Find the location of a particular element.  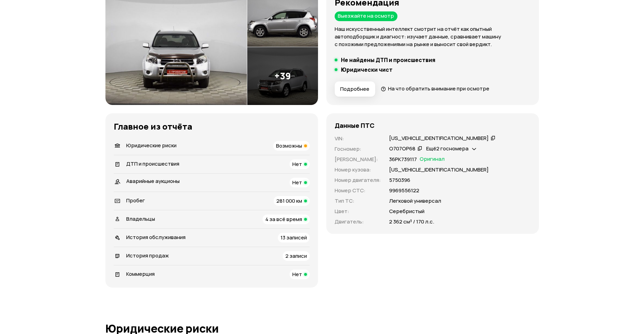

p: 36РК739117 is located at coordinates (403, 159).